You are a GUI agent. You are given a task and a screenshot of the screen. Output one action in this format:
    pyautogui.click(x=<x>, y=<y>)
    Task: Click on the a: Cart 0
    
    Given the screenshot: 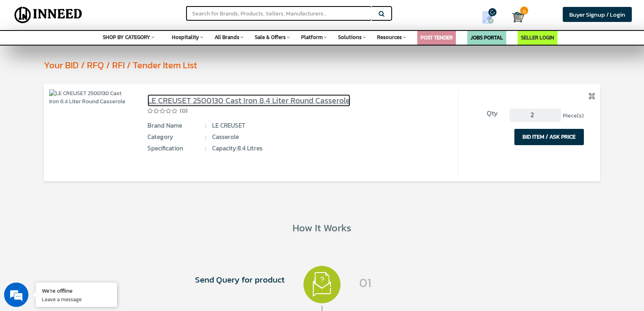 What is the action you would take?
    pyautogui.click(x=515, y=17)
    